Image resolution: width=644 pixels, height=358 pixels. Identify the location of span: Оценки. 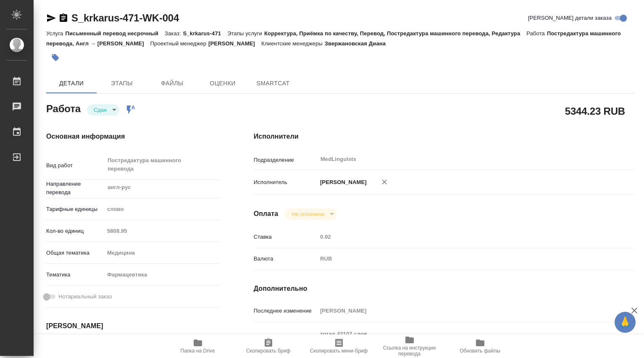
(222, 83).